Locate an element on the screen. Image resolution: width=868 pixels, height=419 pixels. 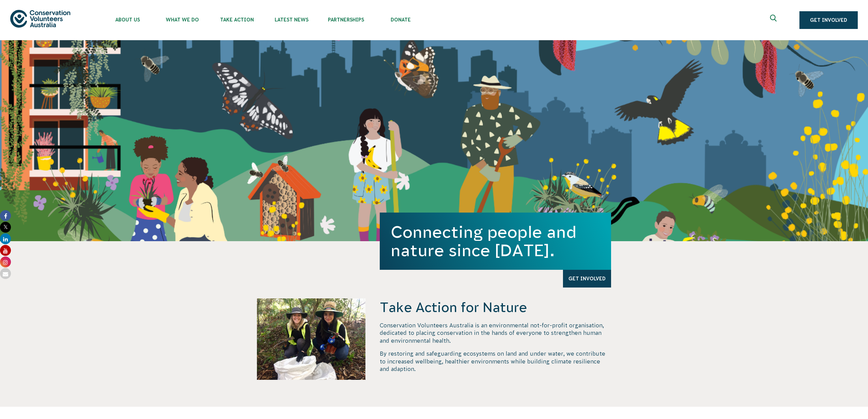
span: Partnerships is located at coordinates (346, 20).